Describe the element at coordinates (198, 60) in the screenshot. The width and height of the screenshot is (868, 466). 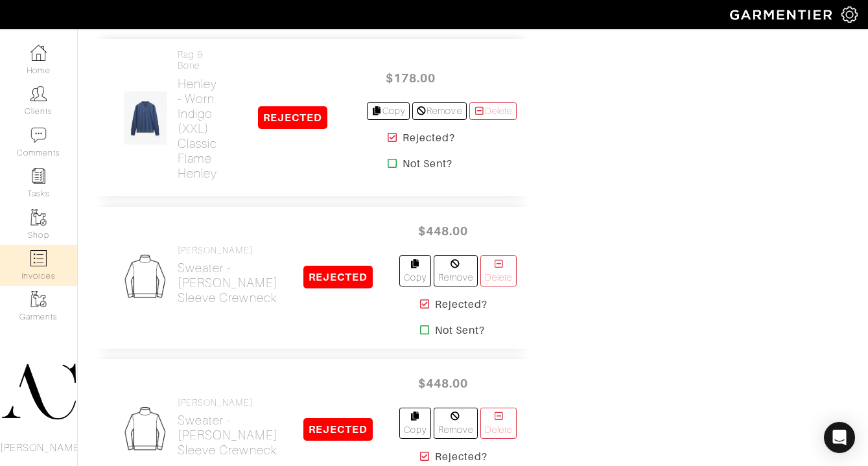
I see `h4: rag & bone` at that location.